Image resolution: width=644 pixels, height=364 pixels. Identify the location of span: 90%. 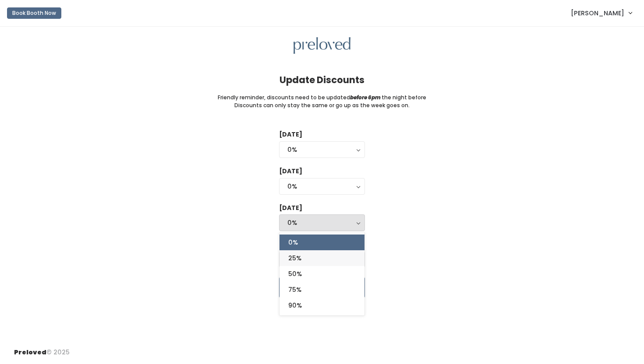
(295, 305).